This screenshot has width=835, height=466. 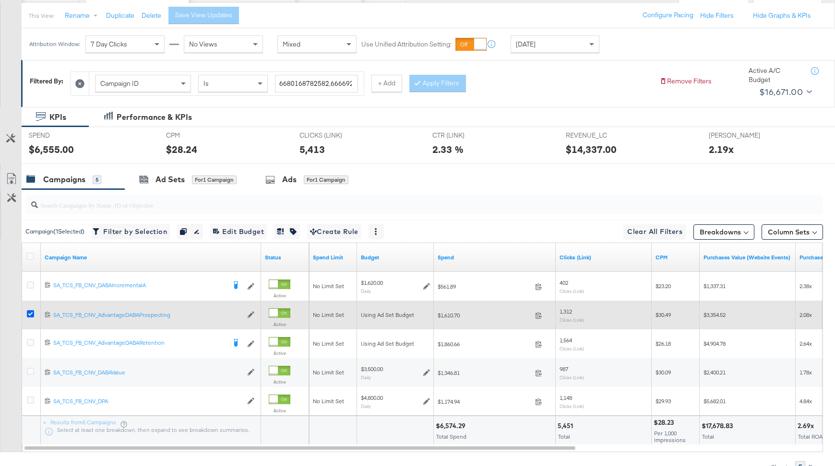 I want to click on div: SA_TCS_FB_CNV_AdvantageDABAProspecting, so click(x=148, y=315).